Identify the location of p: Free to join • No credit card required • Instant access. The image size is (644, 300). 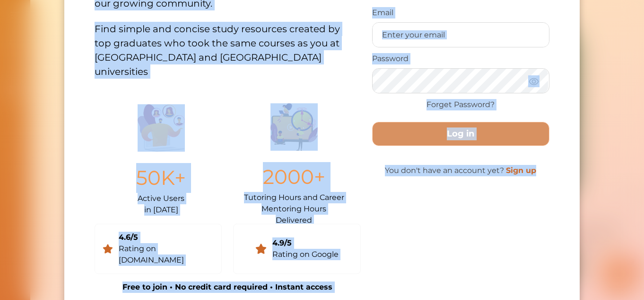
(227, 287).